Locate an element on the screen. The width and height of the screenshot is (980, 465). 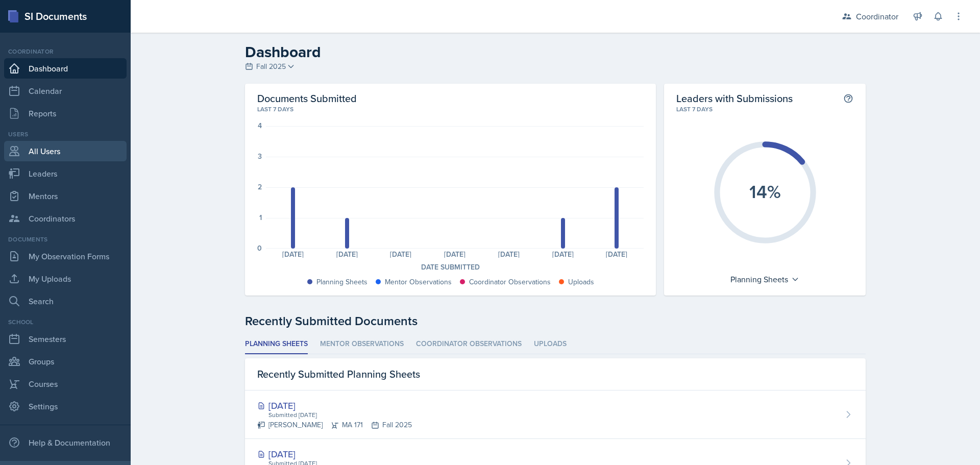
li: Coordinator Observations is located at coordinates (468, 344).